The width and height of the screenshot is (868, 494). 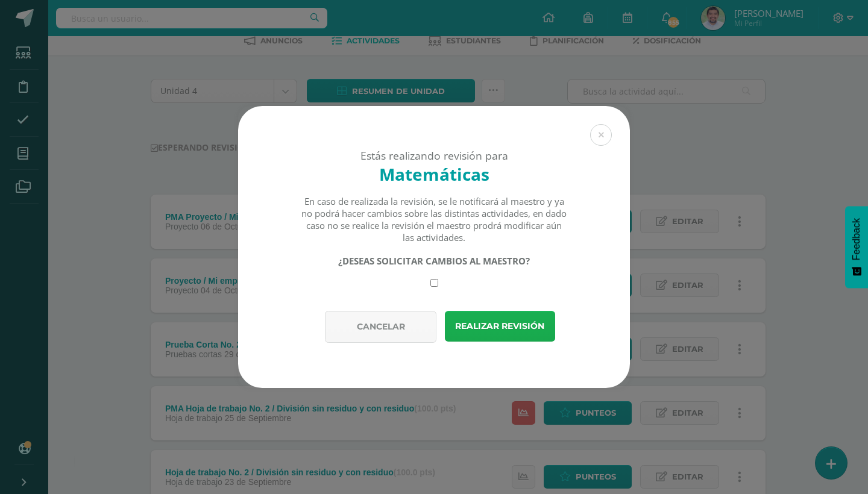 What do you see at coordinates (500, 326) in the screenshot?
I see `button: Realizar revisión` at bounding box center [500, 326].